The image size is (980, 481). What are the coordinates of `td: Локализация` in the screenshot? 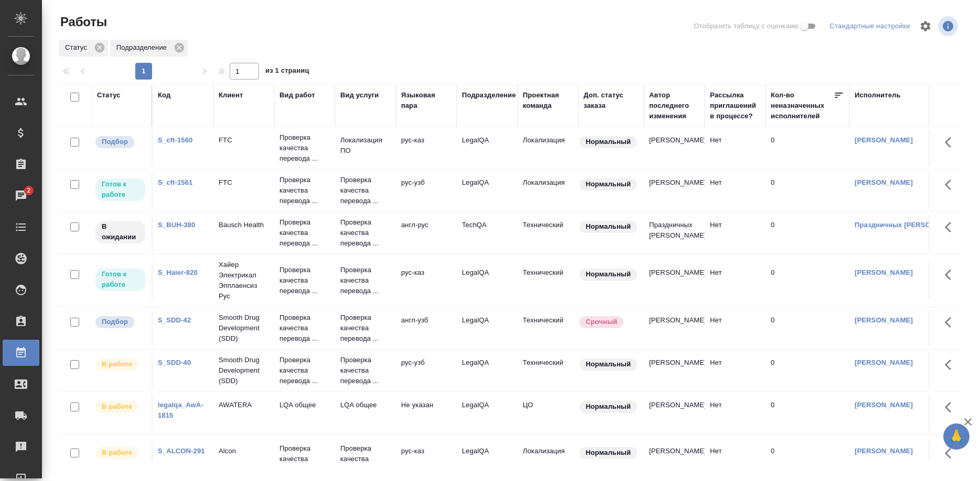 It's located at (548, 191).